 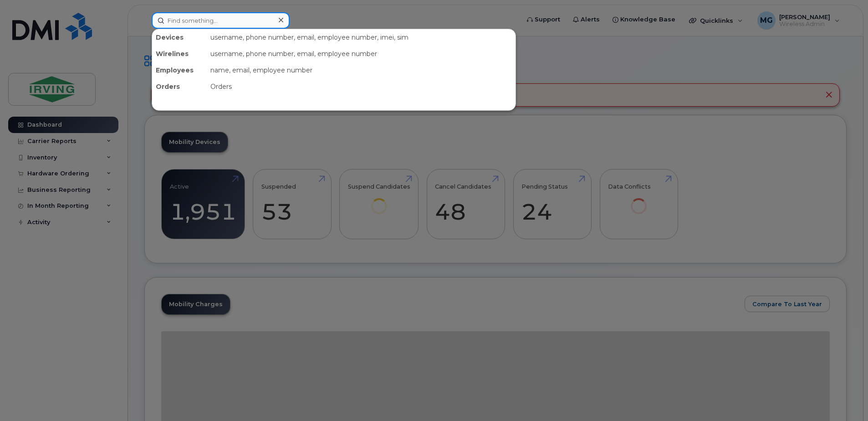 I want to click on div: Wirelines, so click(x=179, y=54).